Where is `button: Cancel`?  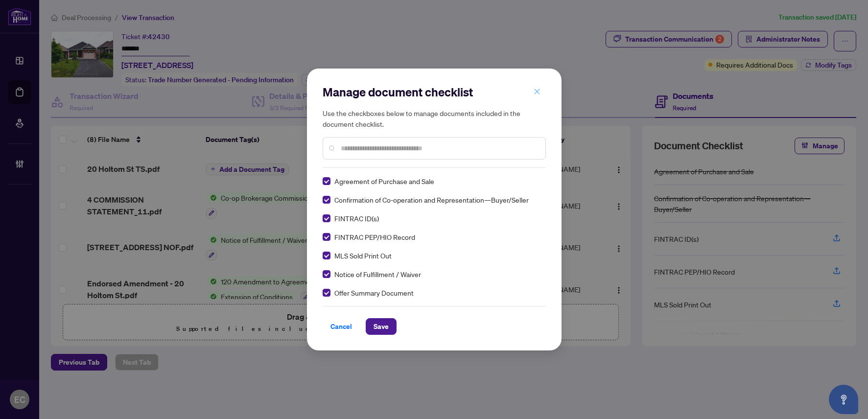 button: Cancel is located at coordinates (341, 326).